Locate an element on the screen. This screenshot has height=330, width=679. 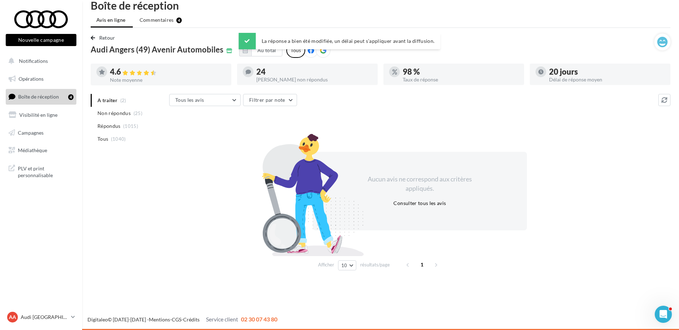
a: PLV et print personnalisable is located at coordinates (41, 171).